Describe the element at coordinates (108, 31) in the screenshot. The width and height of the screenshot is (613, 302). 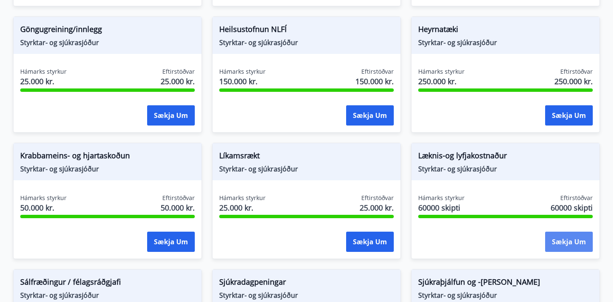
I see `span: Göngugreining/innlegg` at that location.